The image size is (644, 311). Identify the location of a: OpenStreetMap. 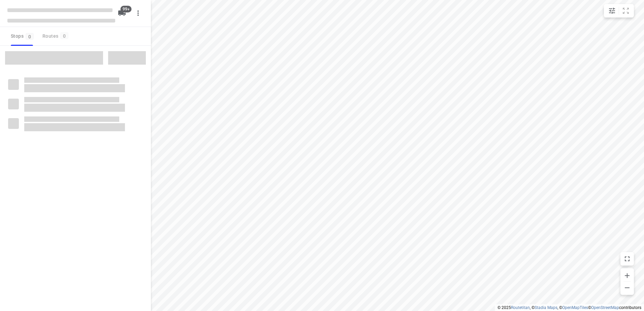
(605, 308).